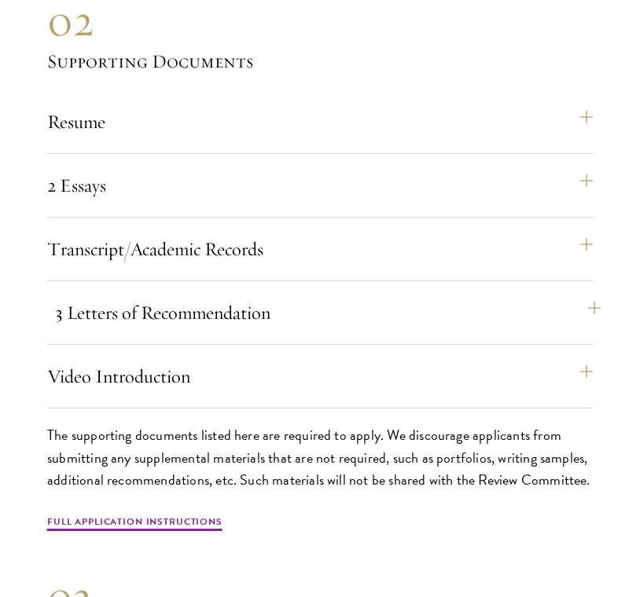 This screenshot has height=597, width=640. Describe the element at coordinates (328, 313) in the screenshot. I see `button: 3 Letters of Recommendation` at that location.